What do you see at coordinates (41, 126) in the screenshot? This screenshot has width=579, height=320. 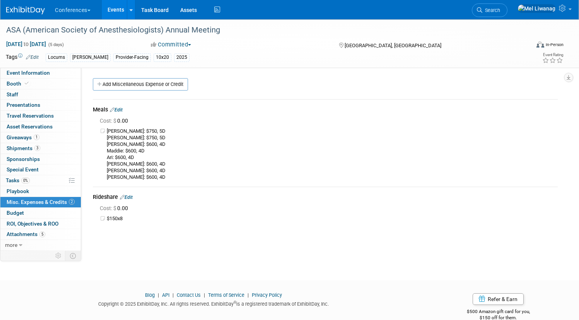 I see `a: Asset Reservations` at bounding box center [41, 126].